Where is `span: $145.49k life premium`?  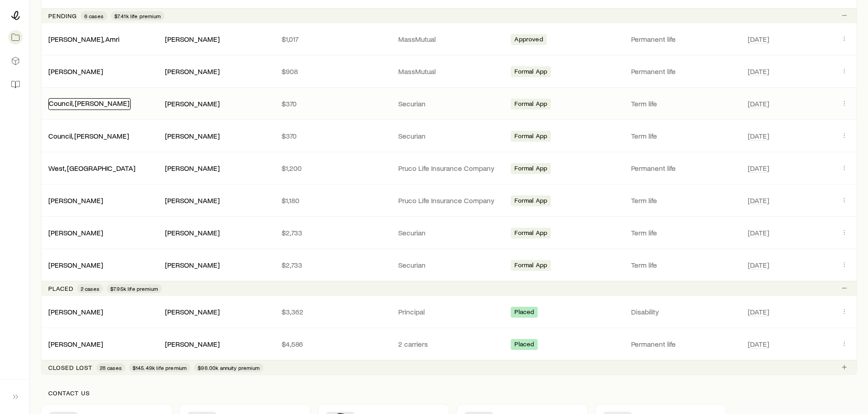
span: $145.49k life premium is located at coordinates (160, 368).